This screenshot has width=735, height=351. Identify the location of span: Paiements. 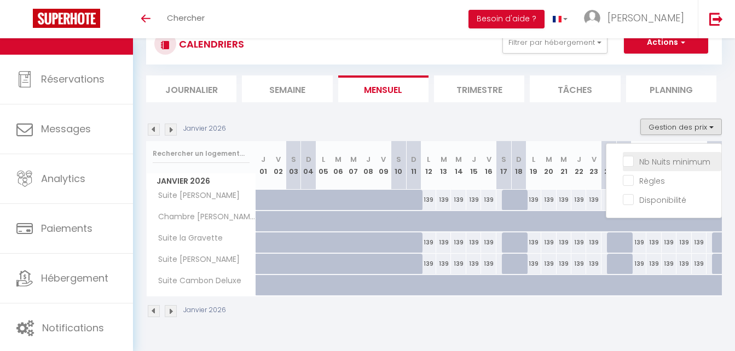
(67, 228).